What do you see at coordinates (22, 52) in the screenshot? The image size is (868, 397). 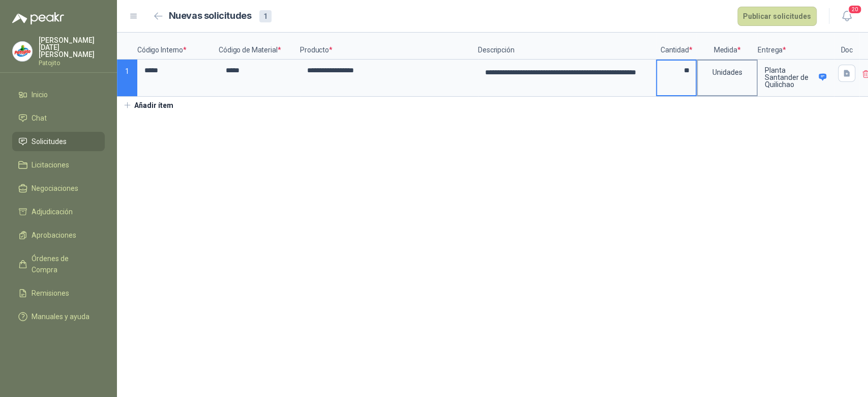 I see `img: Company Logo` at bounding box center [22, 52].